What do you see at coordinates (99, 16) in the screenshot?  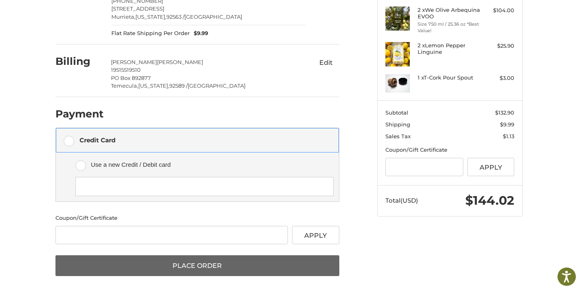 I see `button: Open LiveChat chat widget` at bounding box center [99, 16].